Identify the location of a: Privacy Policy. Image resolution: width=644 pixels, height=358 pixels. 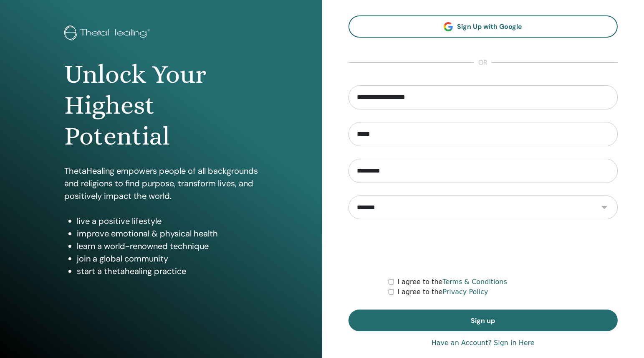
(465, 292).